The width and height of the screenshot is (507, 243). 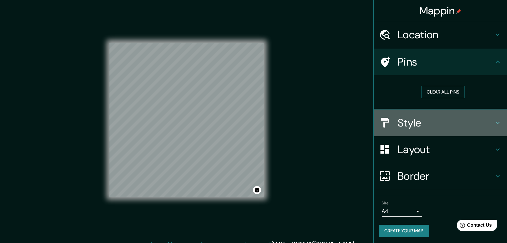 I want to click on div: Location, so click(x=440, y=35).